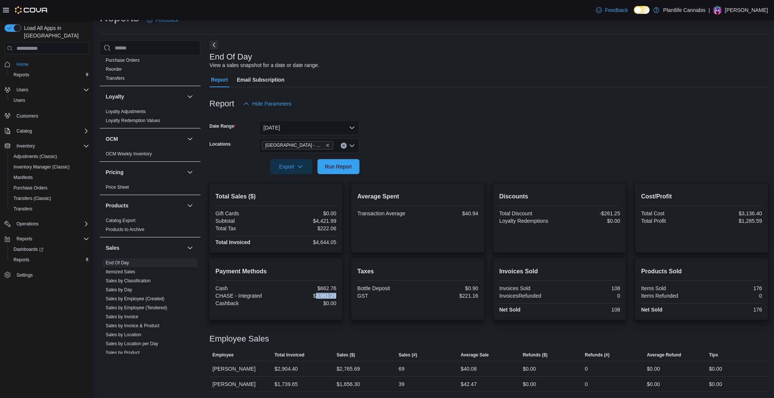 The width and height of the screenshot is (774, 398). I want to click on a: Sales by Invoice & Product, so click(132, 326).